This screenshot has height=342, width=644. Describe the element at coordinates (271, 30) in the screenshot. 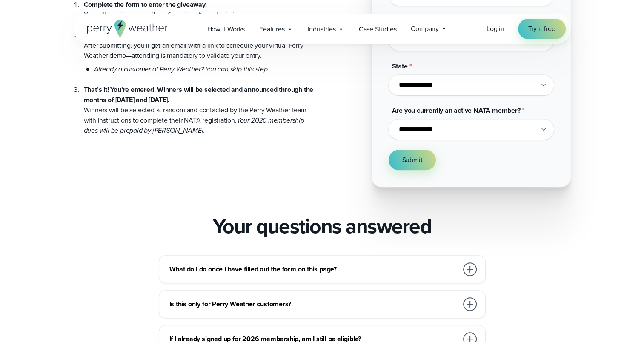

I see `span: Features` at that location.